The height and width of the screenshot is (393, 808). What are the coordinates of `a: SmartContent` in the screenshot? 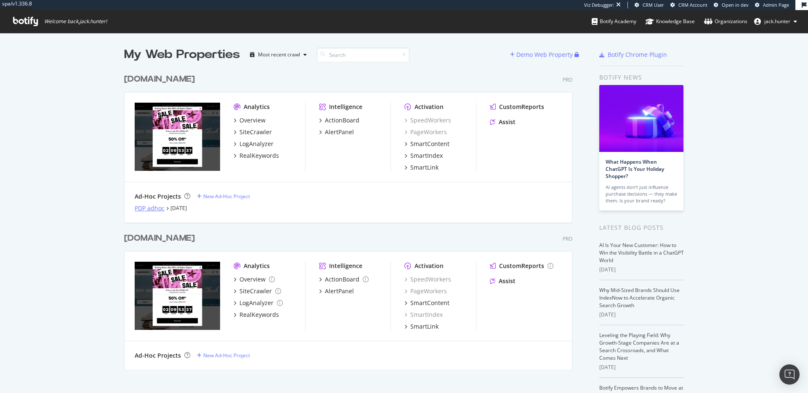 It's located at (427, 303).